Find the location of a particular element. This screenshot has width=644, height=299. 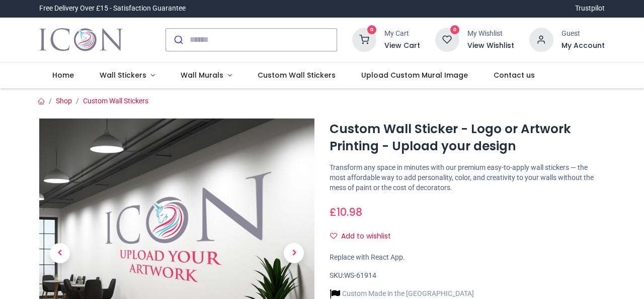

span: Home is located at coordinates (63, 75).